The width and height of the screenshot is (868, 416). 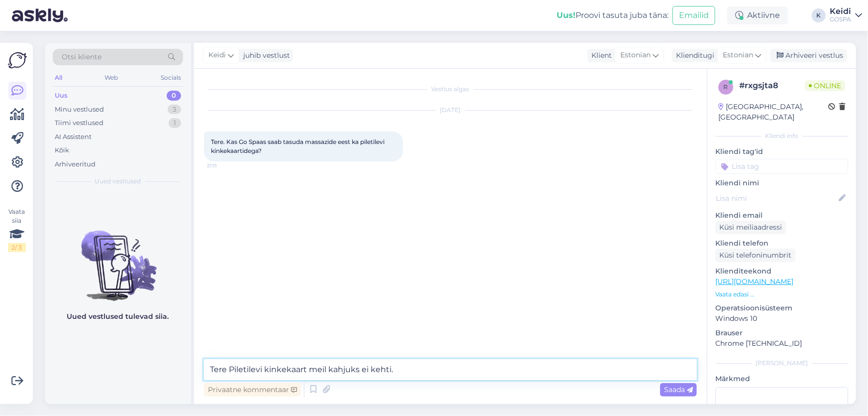 I want to click on p: Operatsioonisüsteem, so click(x=781, y=308).